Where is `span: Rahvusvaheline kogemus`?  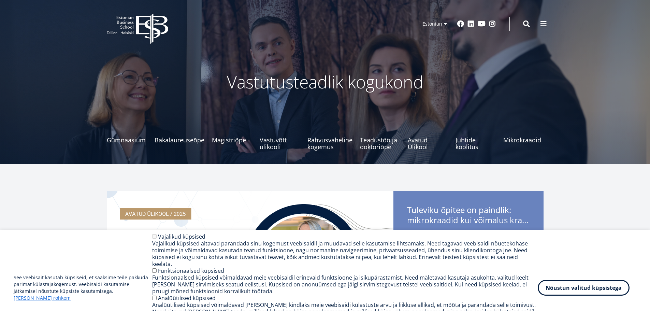 span: Rahvusvaheline kogemus is located at coordinates (330, 143).